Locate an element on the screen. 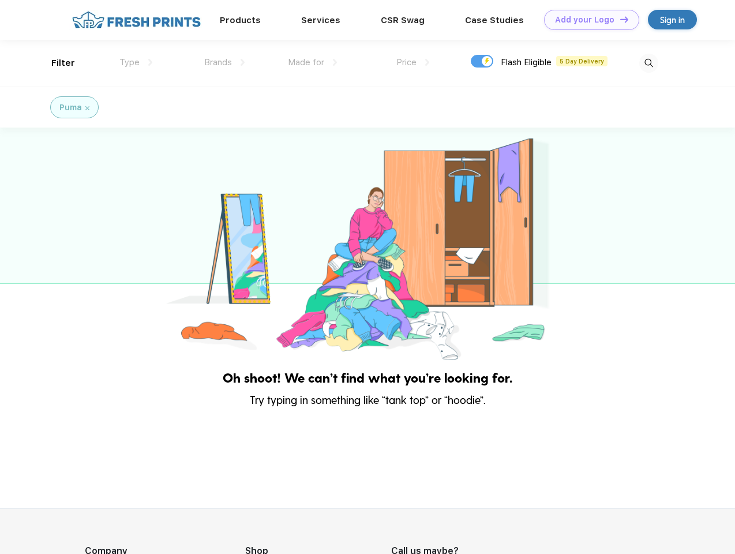  a: Products is located at coordinates (240, 20).